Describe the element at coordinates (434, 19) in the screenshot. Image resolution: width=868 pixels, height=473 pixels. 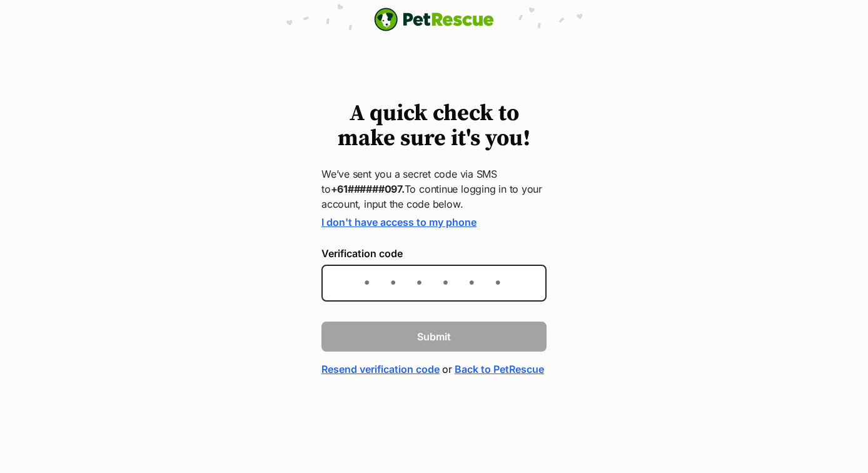
I see `a: PetRescue` at that location.